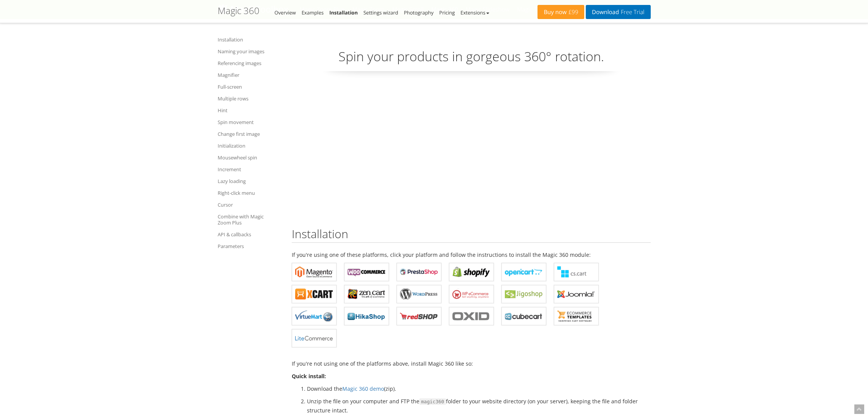 This screenshot has width=868, height=417. I want to click on a: Magic 360 for VirtueMart, so click(314, 316).